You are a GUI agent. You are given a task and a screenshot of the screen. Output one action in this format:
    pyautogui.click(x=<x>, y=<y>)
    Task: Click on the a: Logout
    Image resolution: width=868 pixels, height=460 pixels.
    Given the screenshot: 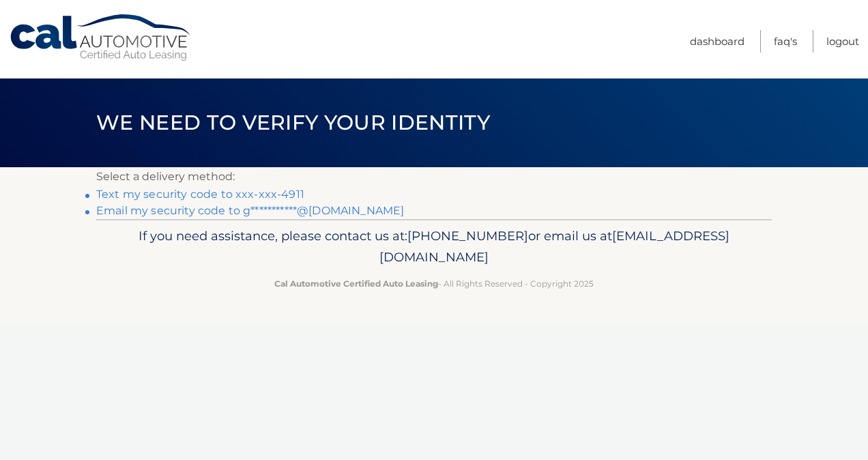 What is the action you would take?
    pyautogui.click(x=843, y=41)
    